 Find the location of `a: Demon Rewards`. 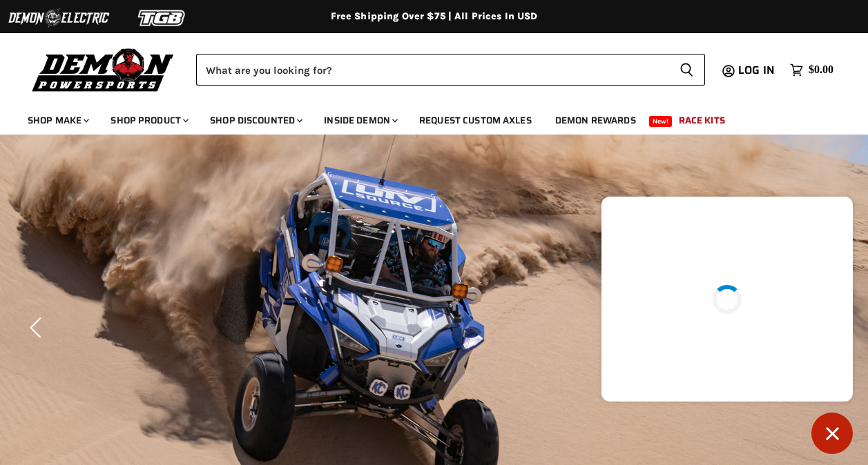

a: Demon Rewards is located at coordinates (595, 120).